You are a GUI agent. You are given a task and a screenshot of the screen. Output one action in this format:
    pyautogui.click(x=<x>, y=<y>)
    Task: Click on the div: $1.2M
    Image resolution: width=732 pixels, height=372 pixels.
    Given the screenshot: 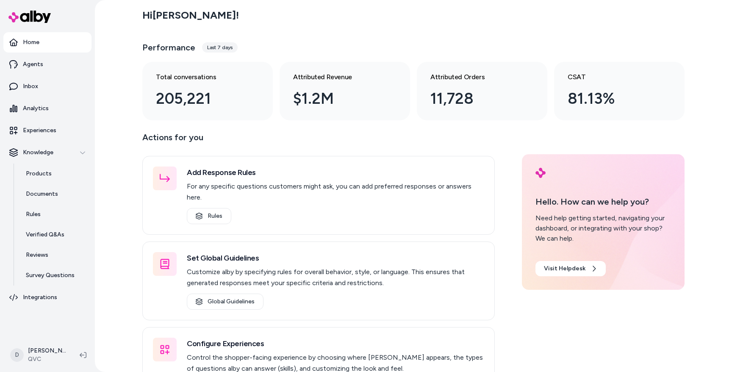 What is the action you would take?
    pyautogui.click(x=338, y=99)
    